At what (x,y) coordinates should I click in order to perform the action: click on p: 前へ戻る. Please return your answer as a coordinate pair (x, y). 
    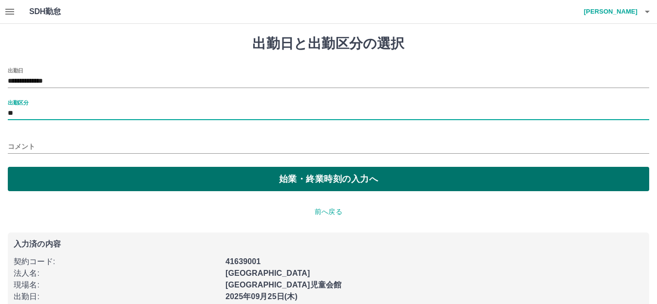
    Looking at the image, I should click on (328, 212).